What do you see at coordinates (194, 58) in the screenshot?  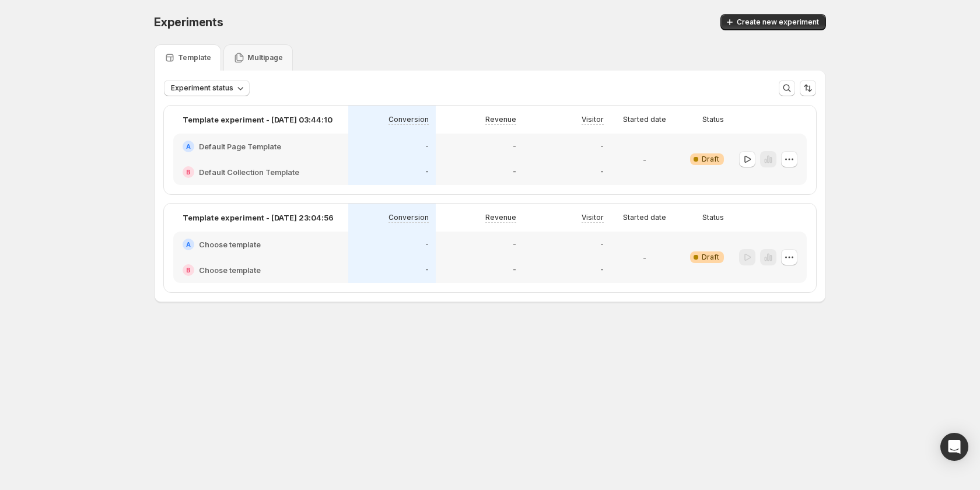 I see `p: Template` at bounding box center [194, 58].